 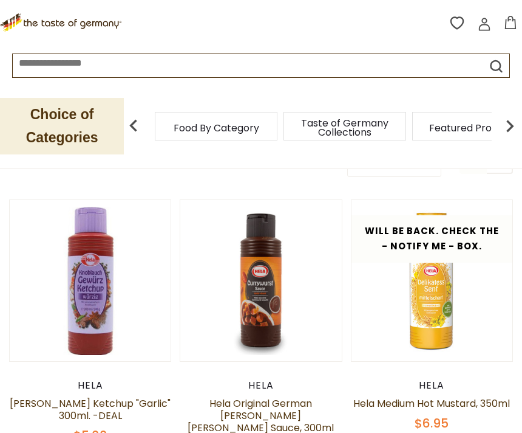 I want to click on img: next arrow, so click(x=510, y=126).